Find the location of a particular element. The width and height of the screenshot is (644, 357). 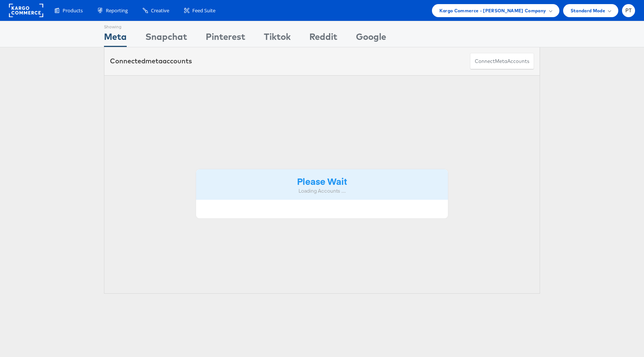

span: Standard Mode is located at coordinates (588, 10).